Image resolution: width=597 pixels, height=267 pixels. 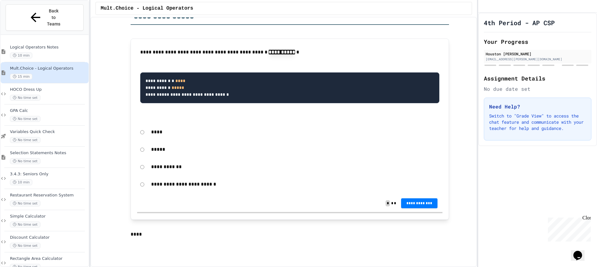 I want to click on h3: Need Help?, so click(x=538, y=107).